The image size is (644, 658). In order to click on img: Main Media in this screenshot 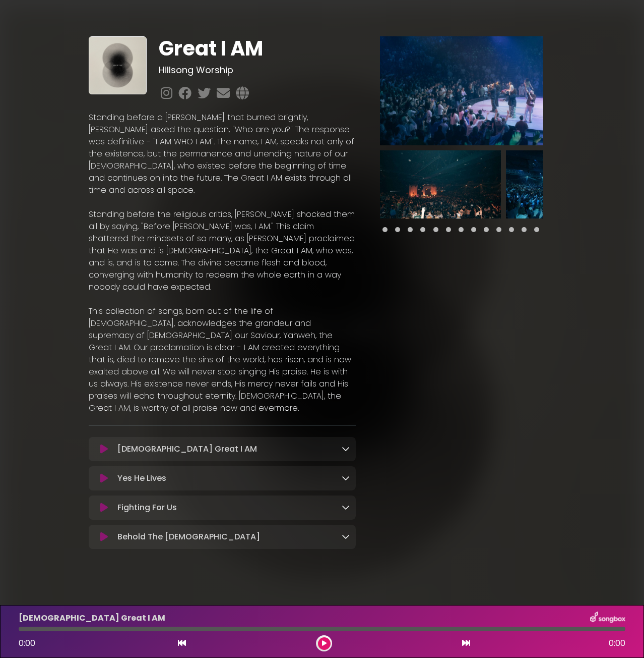, I will do `click(462, 91)`.